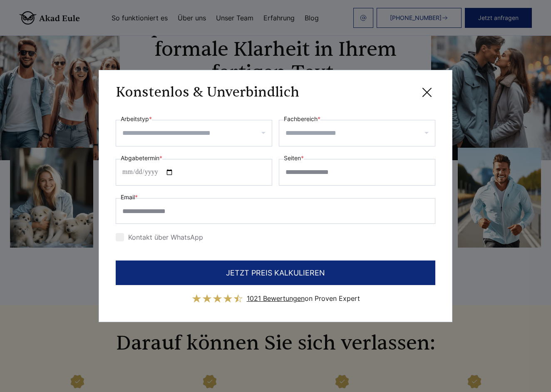 Image resolution: width=551 pixels, height=392 pixels. What do you see at coordinates (136, 119) in the screenshot?
I see `label: Arbeitstyp` at bounding box center [136, 119].